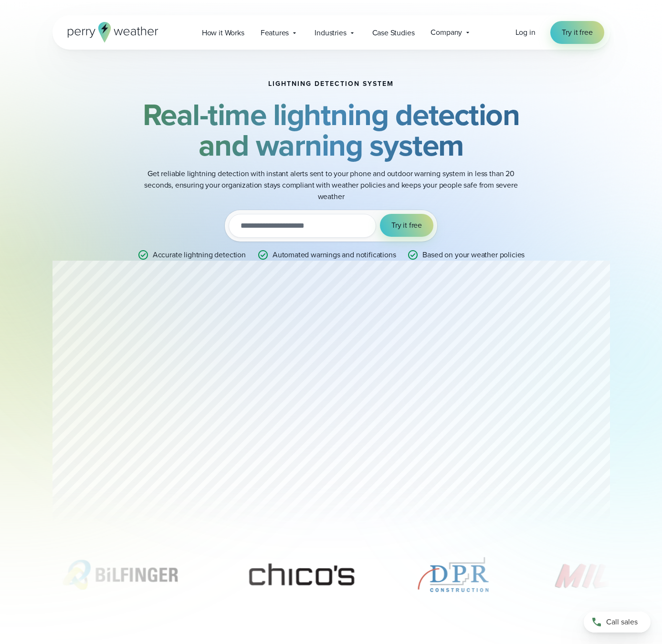 This screenshot has height=644, width=662. Describe the element at coordinates (275, 33) in the screenshot. I see `span: Features` at that location.